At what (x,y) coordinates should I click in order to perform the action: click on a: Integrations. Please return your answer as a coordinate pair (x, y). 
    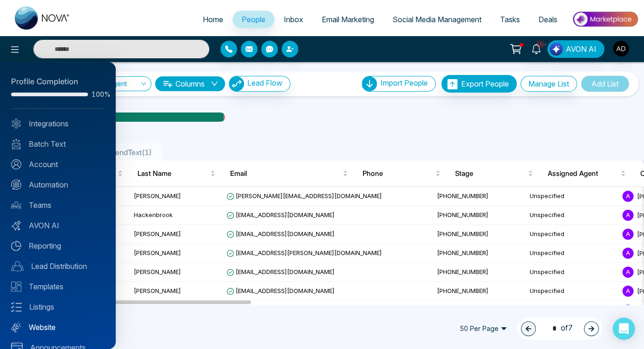
    Looking at the image, I should click on (58, 124).